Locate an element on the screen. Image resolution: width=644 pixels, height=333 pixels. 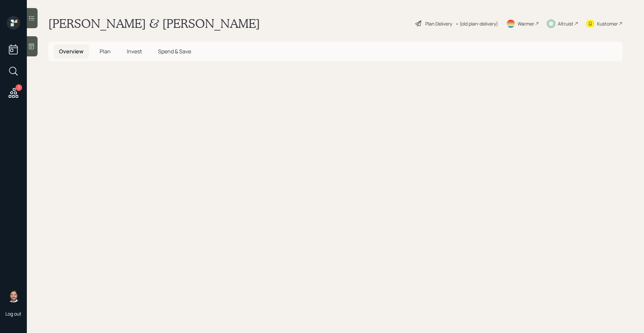
span: Overview is located at coordinates (71, 51).